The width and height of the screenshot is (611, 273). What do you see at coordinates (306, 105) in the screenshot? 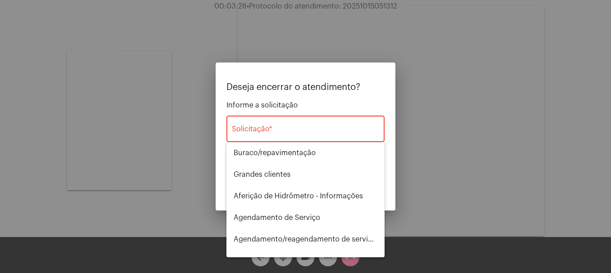
I see `span: Informe a solicitação` at bounding box center [306, 105].